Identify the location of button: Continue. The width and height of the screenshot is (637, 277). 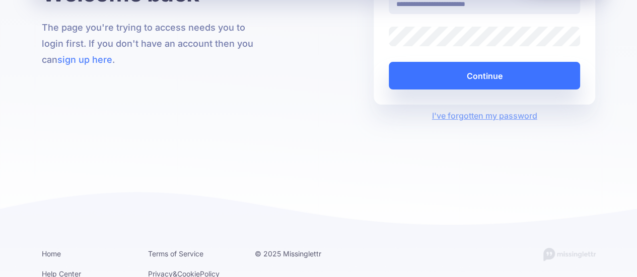
(484, 75).